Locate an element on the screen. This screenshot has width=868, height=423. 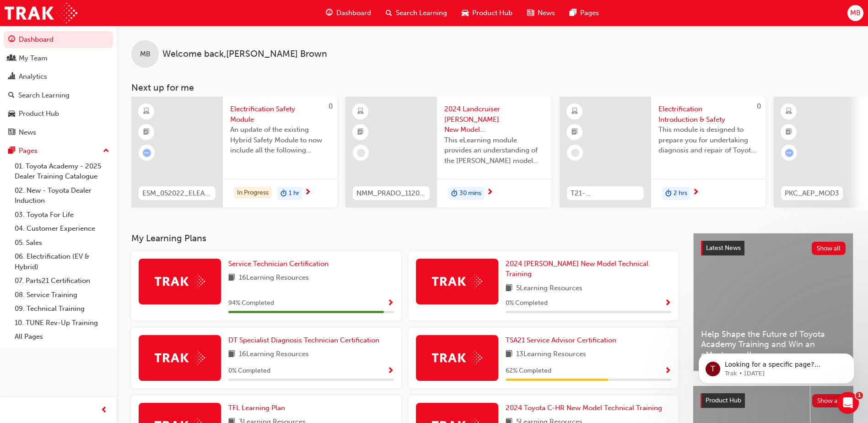
span: 2 hrs is located at coordinates (680, 193).